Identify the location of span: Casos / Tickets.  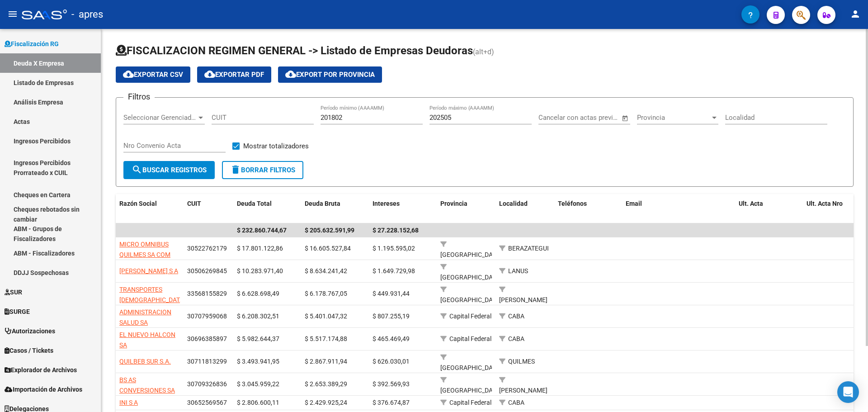
(29, 350).